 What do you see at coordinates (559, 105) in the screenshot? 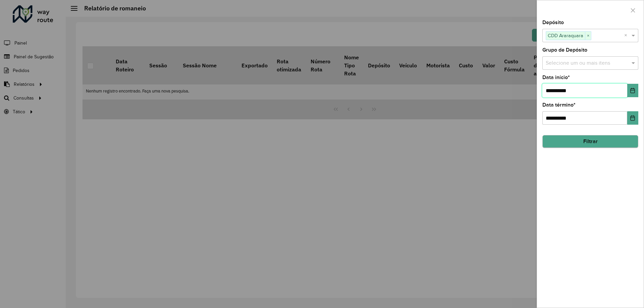
I see `label: Data término` at bounding box center [559, 105].